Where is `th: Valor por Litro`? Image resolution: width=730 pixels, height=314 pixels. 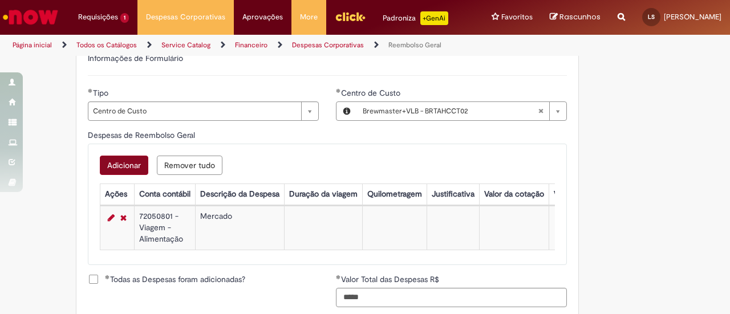
th: Valor por Litro is located at coordinates (579, 194).